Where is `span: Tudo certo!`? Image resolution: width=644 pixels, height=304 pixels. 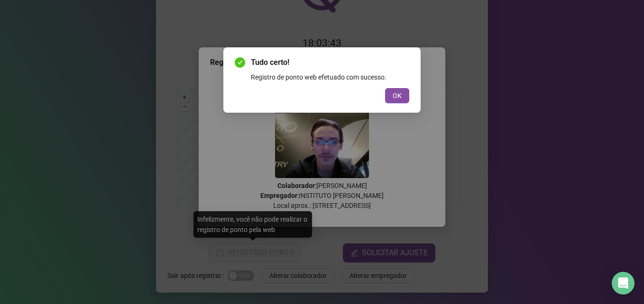 span: Tudo certo! is located at coordinates (330, 62).